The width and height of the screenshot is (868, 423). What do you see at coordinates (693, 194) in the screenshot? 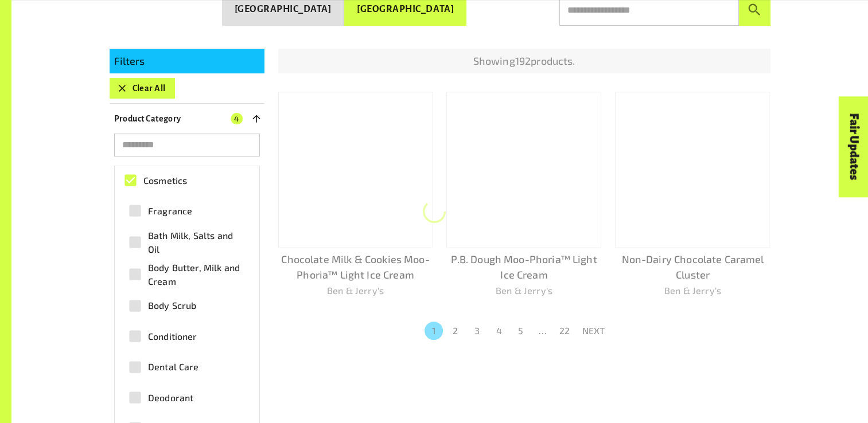
I see `a: Non-Dairy Chocolate Caramel ClusterBen & Jerry's` at bounding box center [693, 194].